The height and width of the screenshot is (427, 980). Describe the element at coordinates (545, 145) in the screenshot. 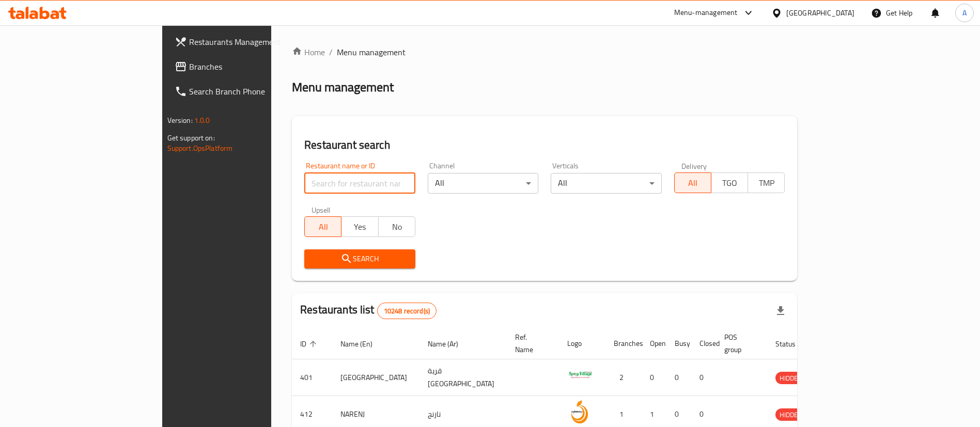

I see `h2: Restaurant search` at that location.